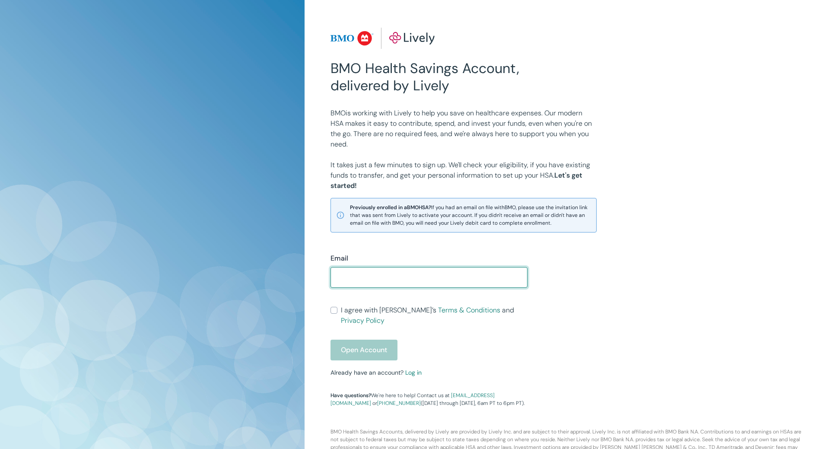 This screenshot has width=823, height=449. I want to click on a: Terms & Conditions, so click(469, 310).